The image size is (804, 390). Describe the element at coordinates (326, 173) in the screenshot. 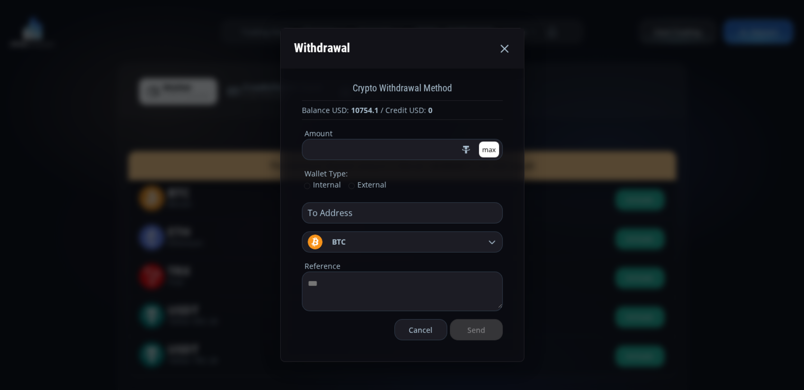

I see `legend: Wallet Type:` at that location.